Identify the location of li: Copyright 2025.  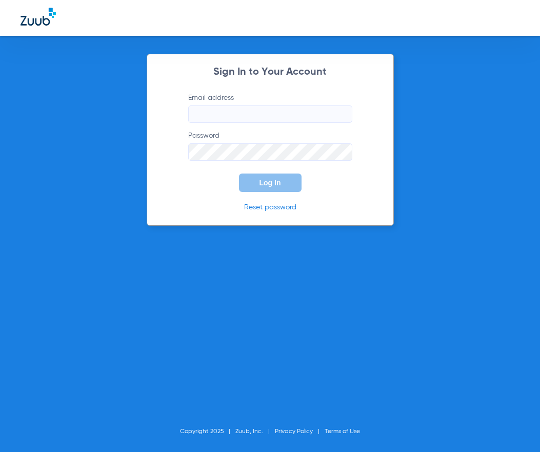
(208, 432).